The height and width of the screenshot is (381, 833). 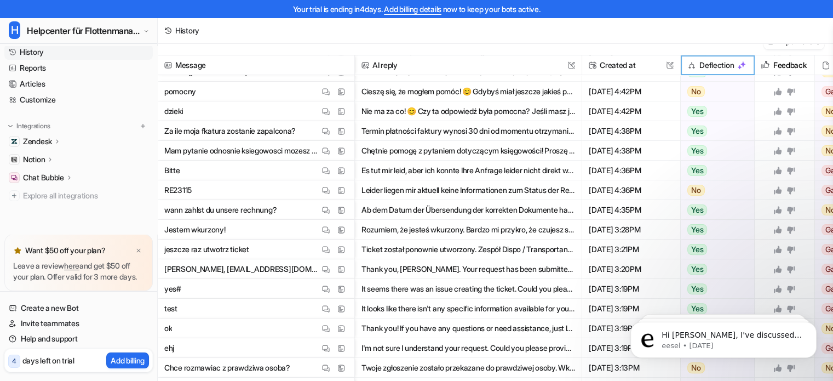 What do you see at coordinates (790, 65) in the screenshot?
I see `h2: Feedback` at bounding box center [790, 65].